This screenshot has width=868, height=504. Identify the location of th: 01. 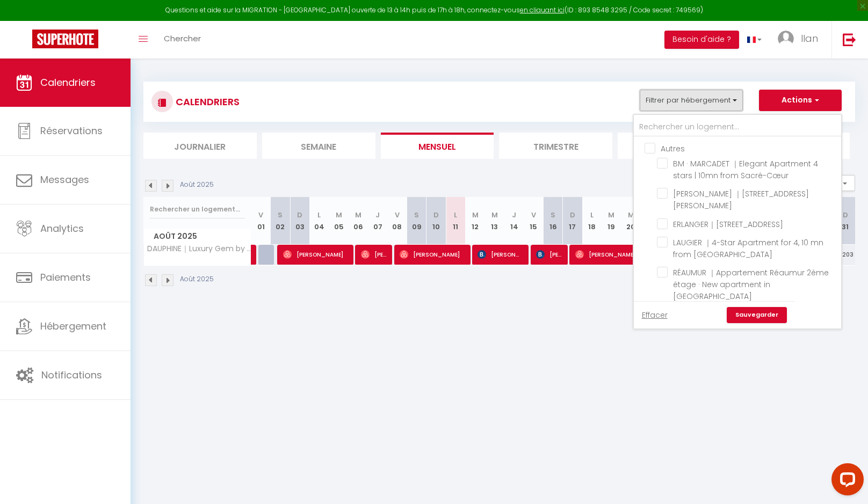
(261, 220).